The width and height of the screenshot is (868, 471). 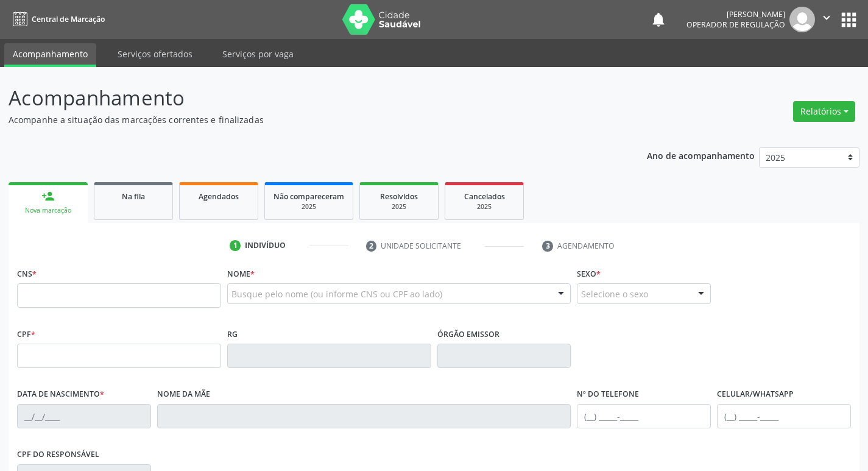 I want to click on span: Selecione o sexo, so click(x=615, y=294).